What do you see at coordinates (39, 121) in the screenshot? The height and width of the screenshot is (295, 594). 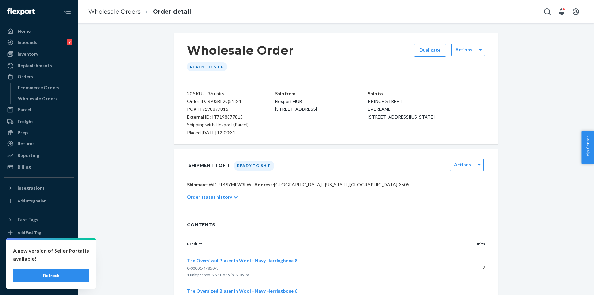 I see `a: Freight` at bounding box center [39, 121].